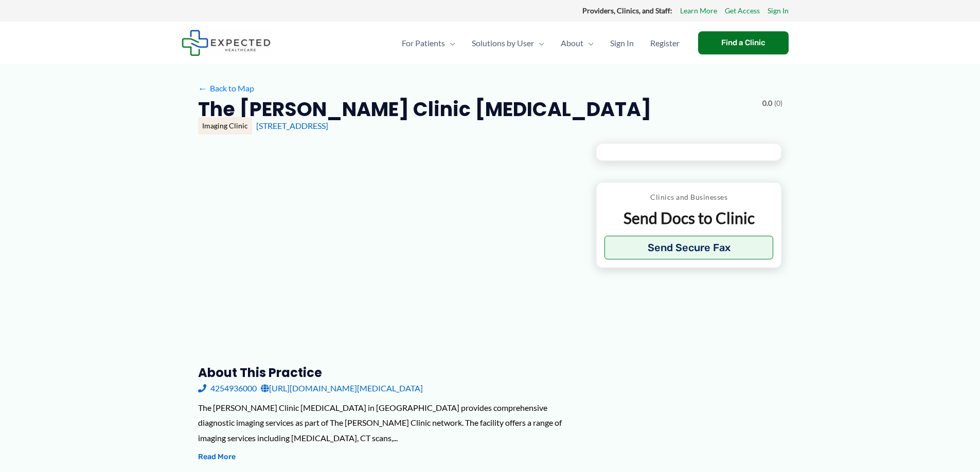 The height and width of the screenshot is (472, 980). Describe the element at coordinates (742, 11) in the screenshot. I see `a: Get Access` at that location.